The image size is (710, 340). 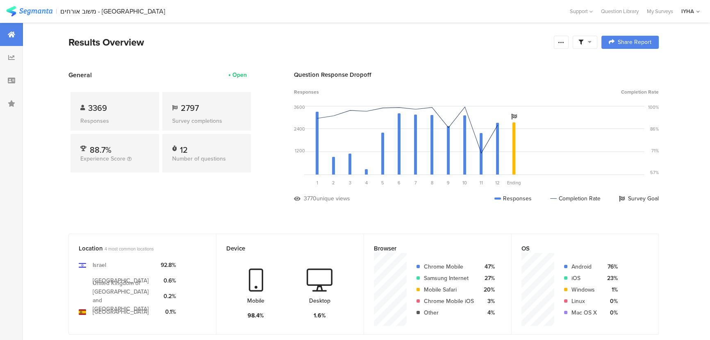 What do you see at coordinates (611, 278) in the screenshot?
I see `div: 23%` at bounding box center [611, 278].